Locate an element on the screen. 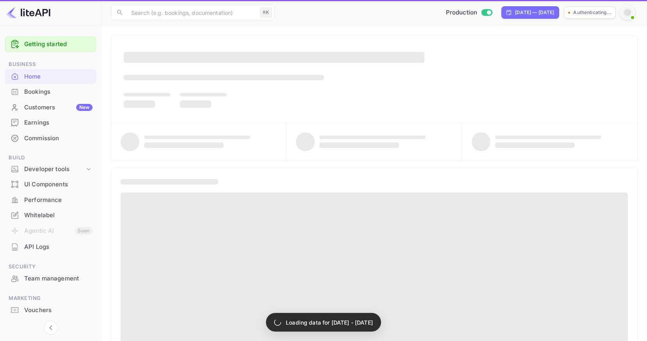 The image size is (647, 341). a: API Logs is located at coordinates (50, 246).